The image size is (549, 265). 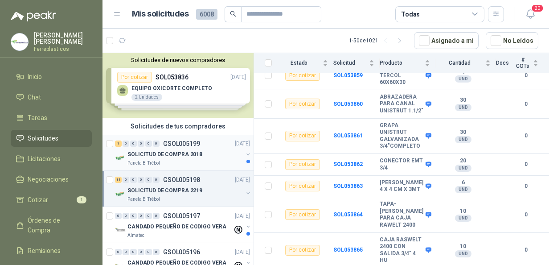 What do you see at coordinates (51, 138) in the screenshot?
I see `a: Solicitudes` at bounding box center [51, 138].